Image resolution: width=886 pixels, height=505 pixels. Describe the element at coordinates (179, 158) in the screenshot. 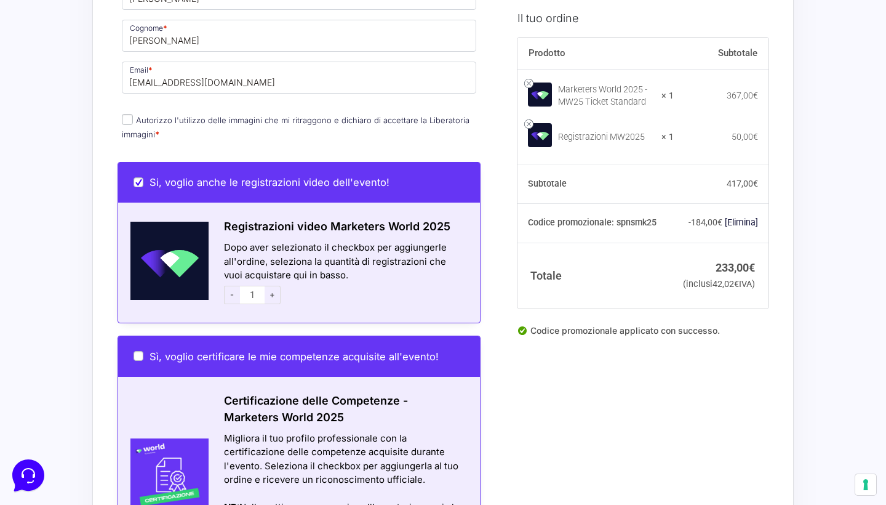

I see `a: Apri Centro Assistenza` at that location.